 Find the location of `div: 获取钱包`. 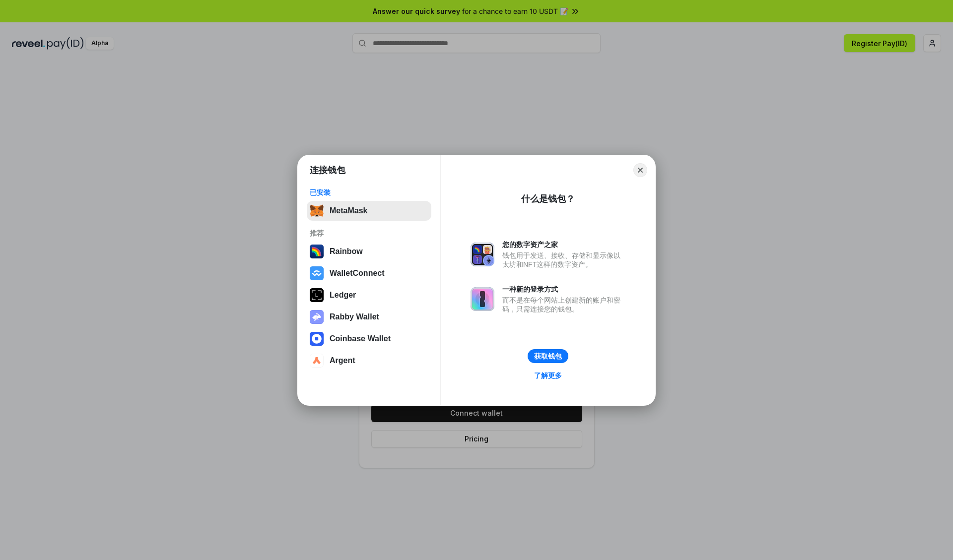

div: 获取钱包 is located at coordinates (548, 357).